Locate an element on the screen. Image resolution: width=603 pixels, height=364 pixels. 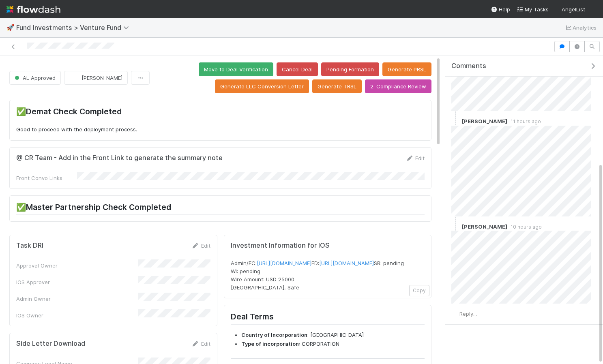
strong: Type of incorporation is located at coordinates (270, 344).